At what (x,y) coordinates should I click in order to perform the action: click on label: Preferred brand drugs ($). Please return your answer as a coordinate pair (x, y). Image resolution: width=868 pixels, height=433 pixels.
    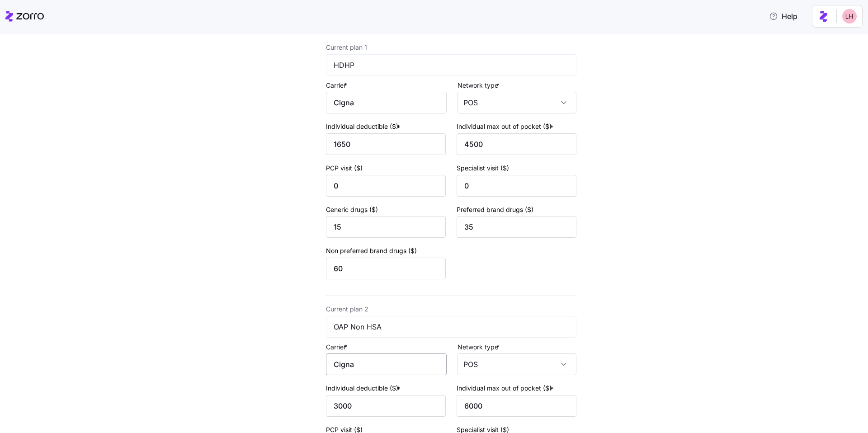
    Looking at the image, I should click on (495, 210).